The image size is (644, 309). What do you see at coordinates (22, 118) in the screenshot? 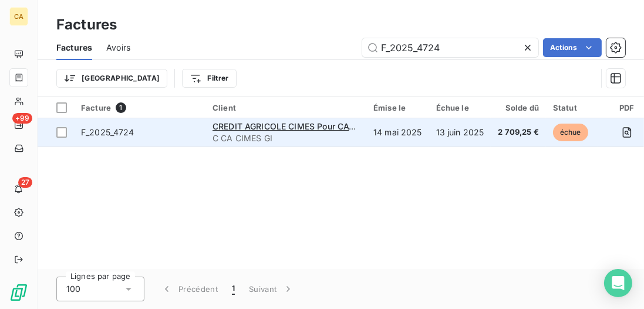
I see `span: +99` at bounding box center [22, 118].